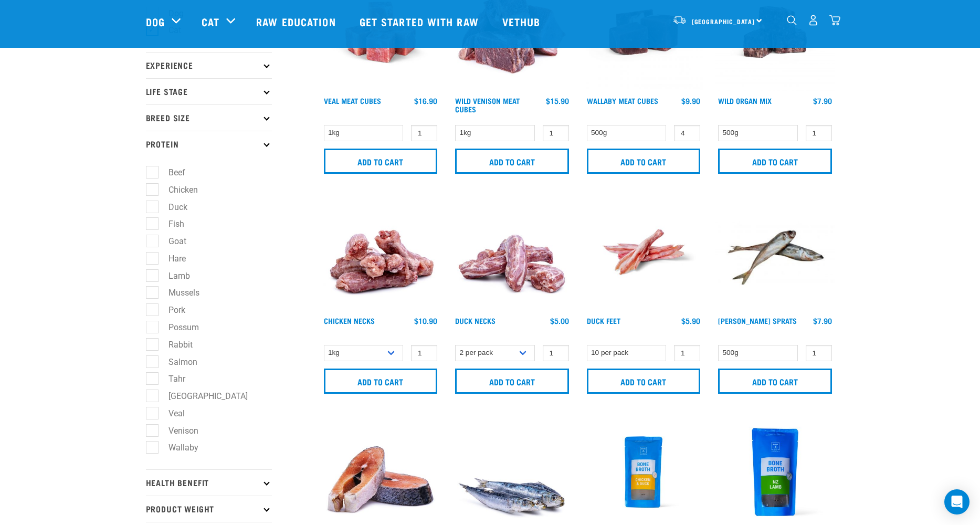  I want to click on a: Cat, so click(211, 22).